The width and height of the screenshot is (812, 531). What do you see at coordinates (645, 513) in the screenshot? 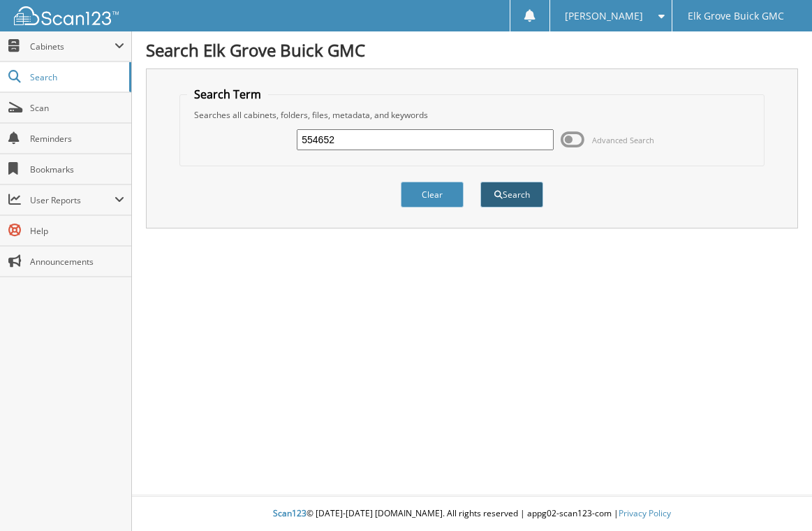
I see `a: Privacy Policy` at bounding box center [645, 513].